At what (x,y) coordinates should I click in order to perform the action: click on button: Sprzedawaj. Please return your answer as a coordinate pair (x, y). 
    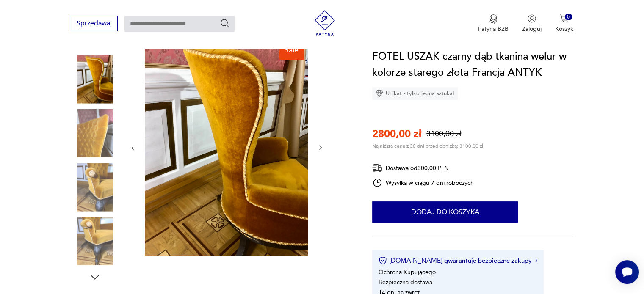
    Looking at the image, I should click on (94, 24).